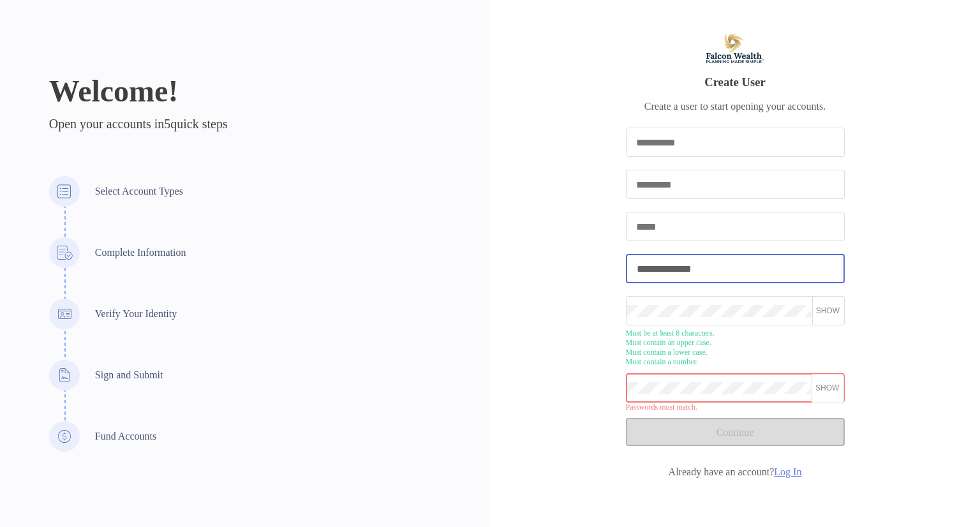 This screenshot has width=980, height=527. I want to click on li: Must contain a lower case., so click(735, 352).